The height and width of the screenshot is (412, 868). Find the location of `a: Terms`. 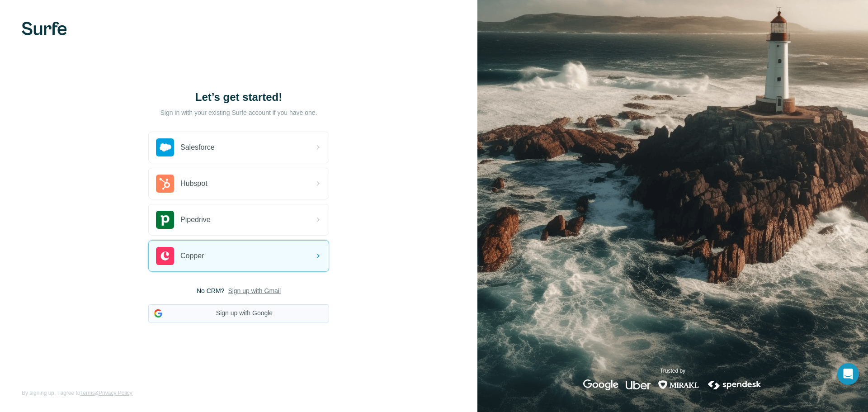

a: Terms is located at coordinates (88, 393).